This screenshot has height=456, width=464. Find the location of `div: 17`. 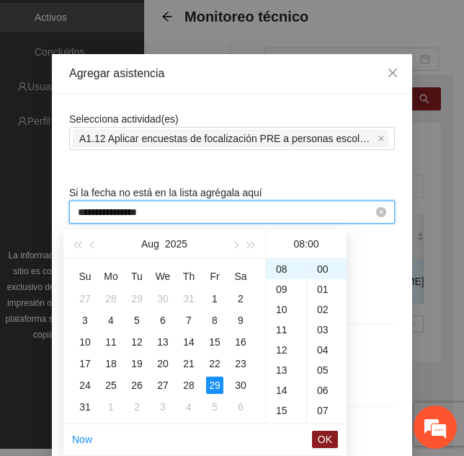

div: 17 is located at coordinates (85, 363).